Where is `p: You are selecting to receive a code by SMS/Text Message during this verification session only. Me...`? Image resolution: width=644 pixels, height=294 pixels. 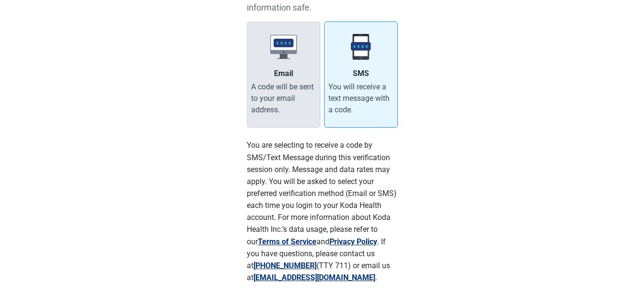 p: You are selecting to receive a code by SMS/Text Message during this verification session only. Me... is located at coordinates (323, 211).